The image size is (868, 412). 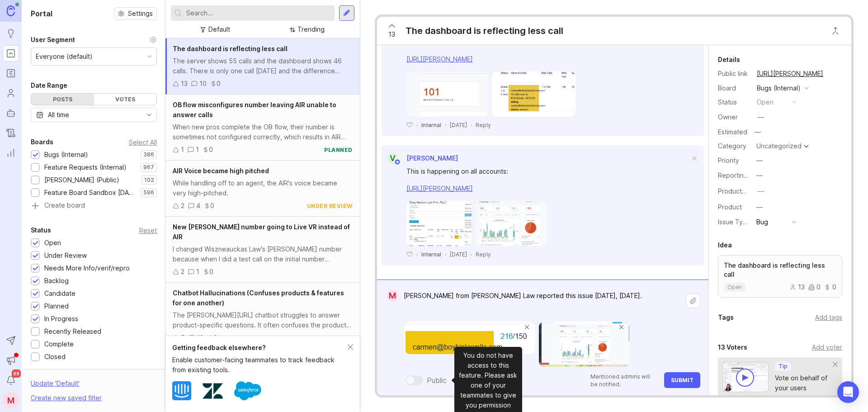 I want to click on label: Reporting Team, so click(x=742, y=175).